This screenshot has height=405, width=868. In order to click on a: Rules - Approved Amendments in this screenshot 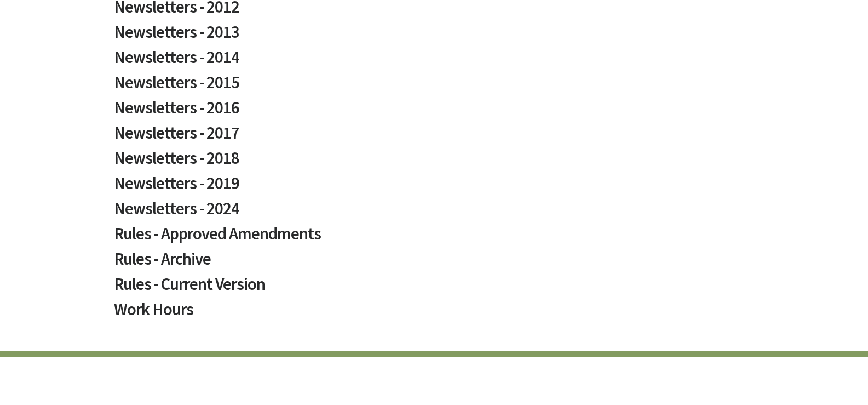, I will do `click(434, 238)`.